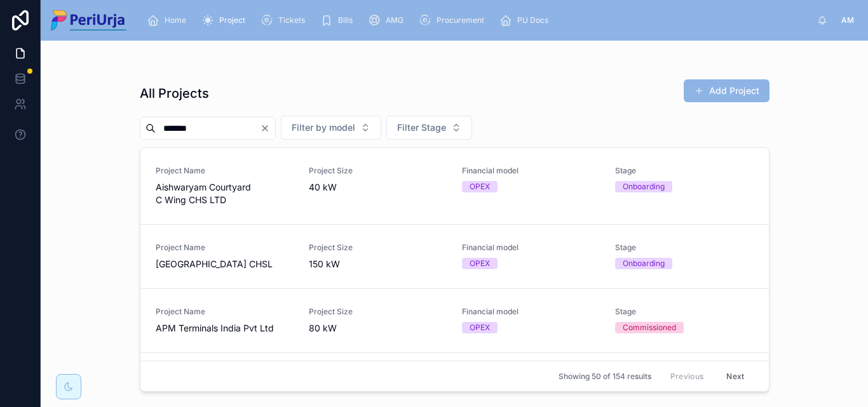 The image size is (868, 407). I want to click on a: Home, so click(169, 20).